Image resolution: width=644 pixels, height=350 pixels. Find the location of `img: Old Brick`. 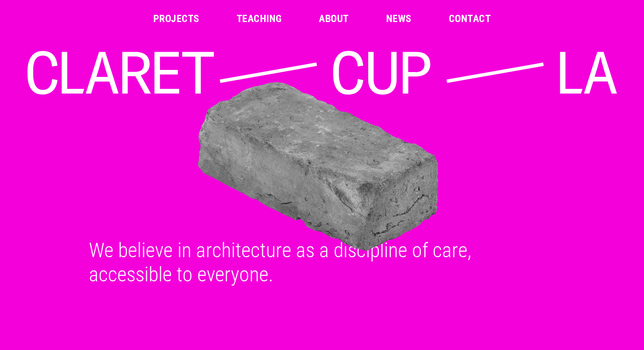

img: Old Brick is located at coordinates (319, 166).